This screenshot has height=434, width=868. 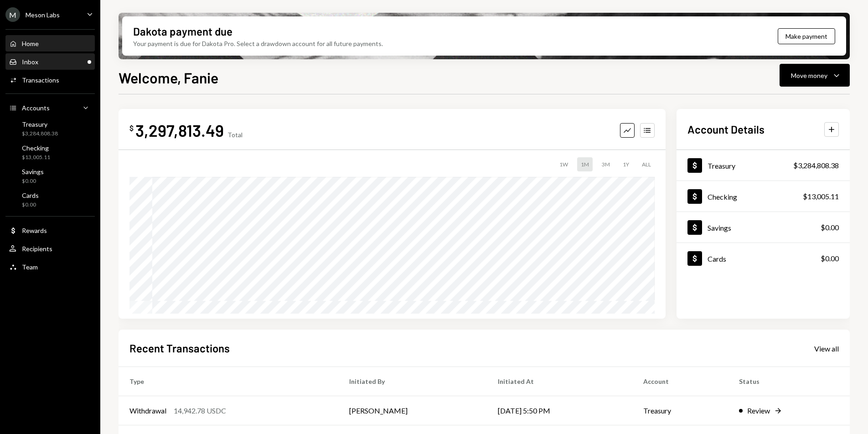 I want to click on div: 3,297,813.49, so click(x=180, y=130).